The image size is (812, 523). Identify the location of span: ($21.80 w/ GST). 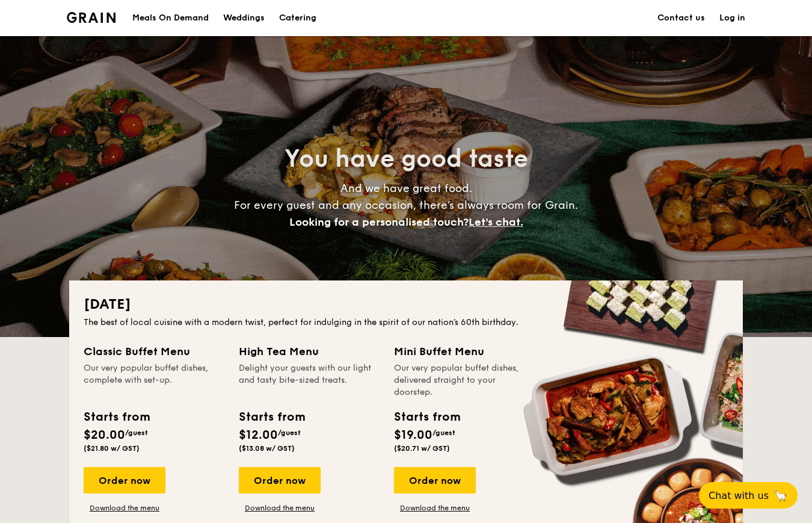
(111, 448).